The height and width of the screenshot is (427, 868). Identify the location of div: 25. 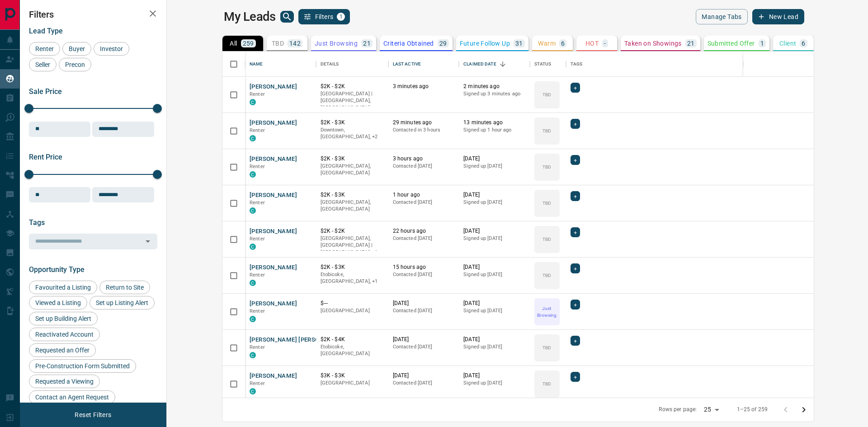
(711, 409).